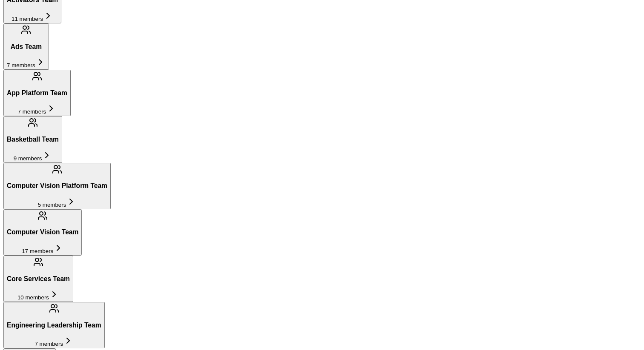 The height and width of the screenshot is (350, 644). What do you see at coordinates (37, 251) in the screenshot?
I see `span: 17 members` at bounding box center [37, 251].